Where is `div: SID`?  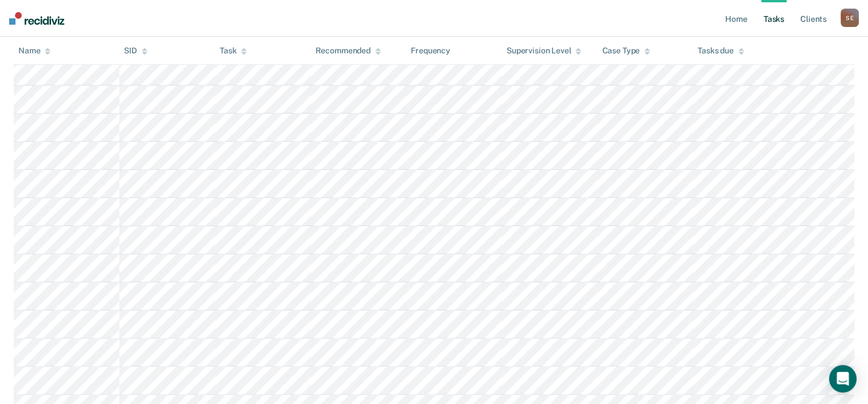 div: SID is located at coordinates (136, 50).